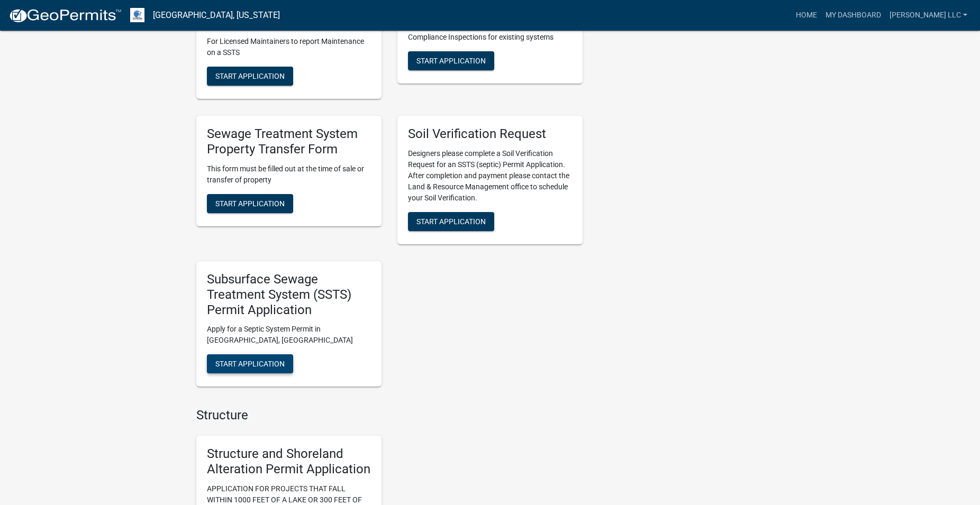 The width and height of the screenshot is (980, 505). What do you see at coordinates (390, 415) in the screenshot?
I see `h4: Structure` at bounding box center [390, 415].